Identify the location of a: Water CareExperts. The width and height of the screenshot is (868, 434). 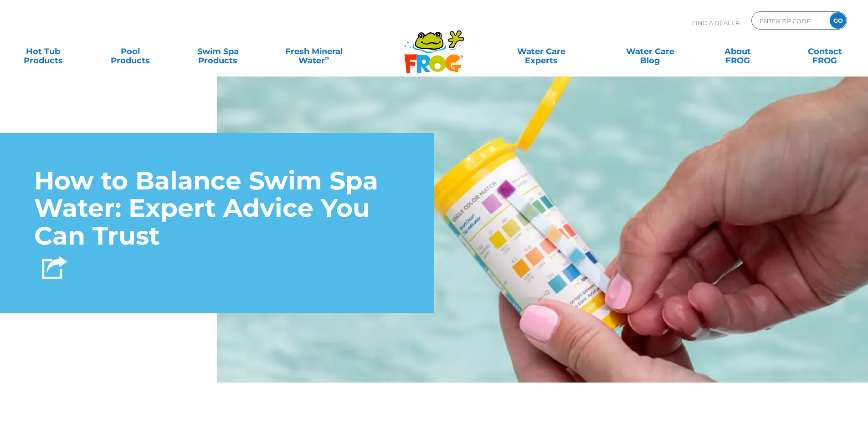
(541, 52).